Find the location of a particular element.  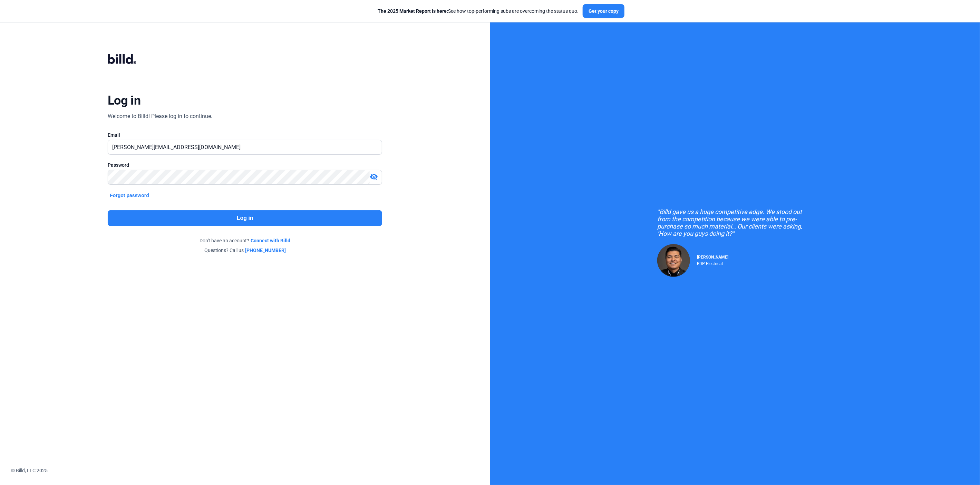

div: Questions? Call us is located at coordinates (245, 250).